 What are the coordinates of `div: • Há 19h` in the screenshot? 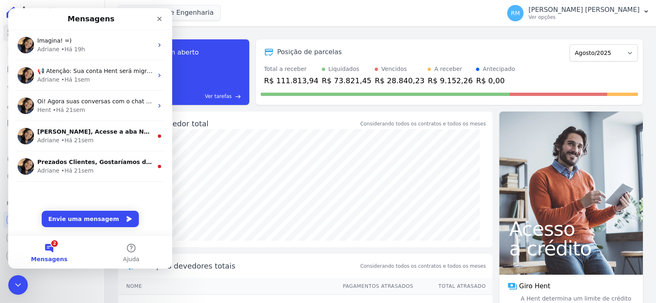 It's located at (65, 41).